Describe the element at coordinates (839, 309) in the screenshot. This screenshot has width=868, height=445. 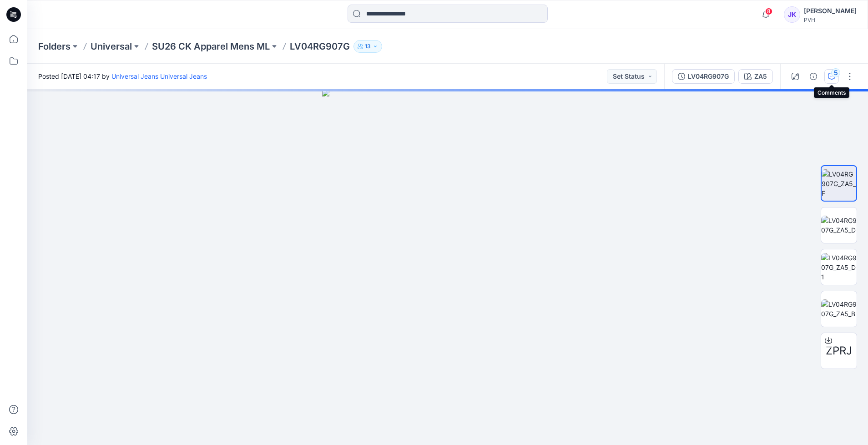
I see `img: LV04RG907G_ZA5_B` at that location.